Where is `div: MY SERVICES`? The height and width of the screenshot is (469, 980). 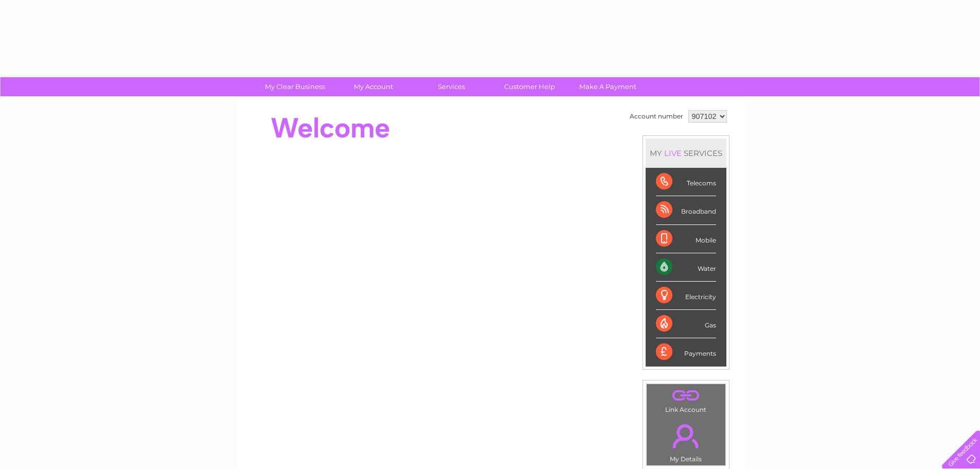
div: MY SERVICES is located at coordinates (686, 153).